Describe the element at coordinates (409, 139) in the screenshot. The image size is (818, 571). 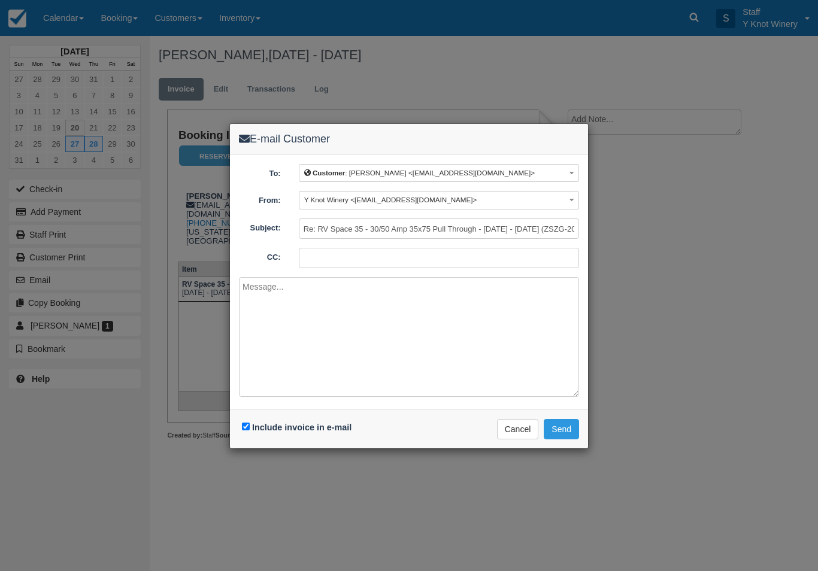
I see `h4: E-mail Customer` at that location.